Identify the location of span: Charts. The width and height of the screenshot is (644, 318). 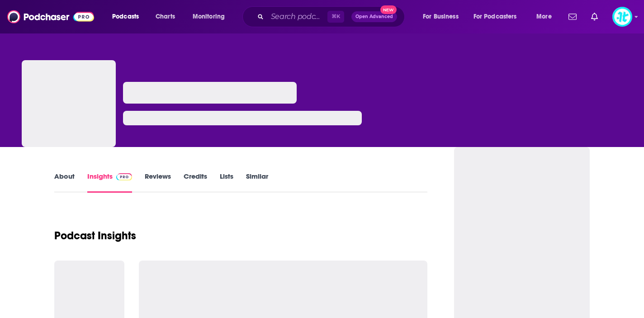
(165, 16).